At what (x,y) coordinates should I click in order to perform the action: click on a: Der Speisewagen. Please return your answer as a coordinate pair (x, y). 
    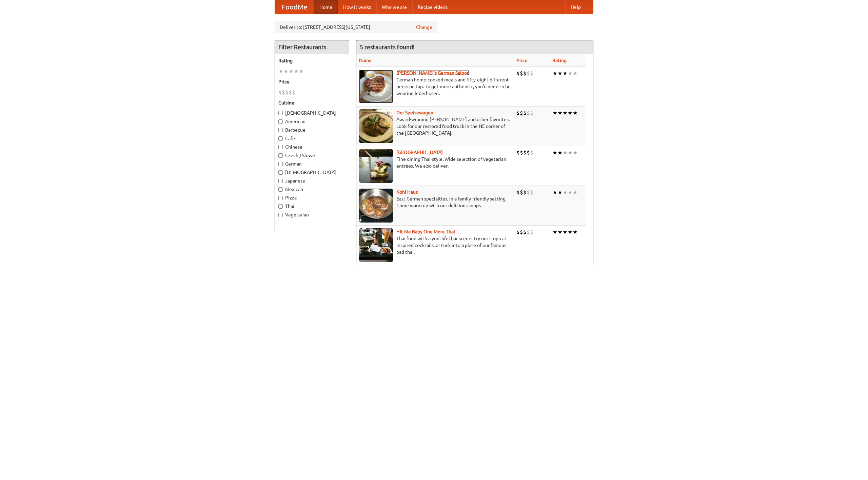
    Looking at the image, I should click on (415, 113).